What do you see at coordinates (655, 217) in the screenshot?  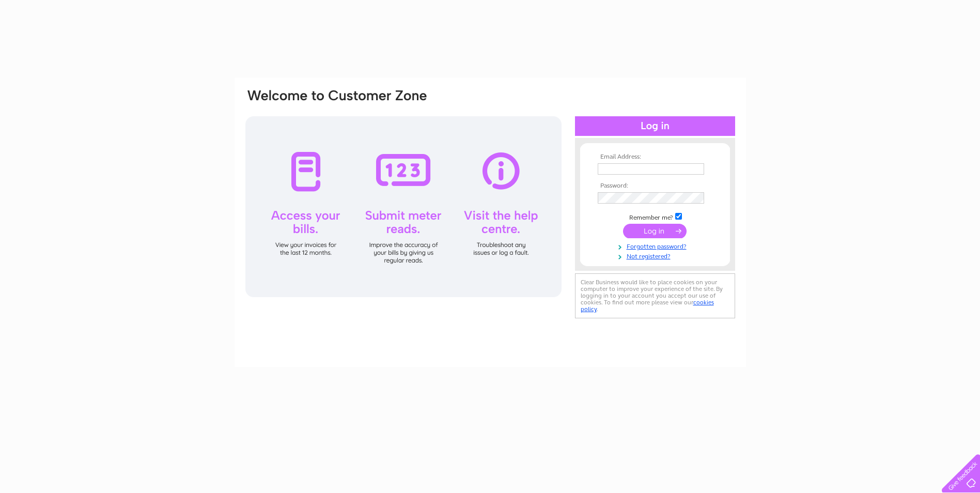 I see `td: Remember me?` at bounding box center [655, 217].